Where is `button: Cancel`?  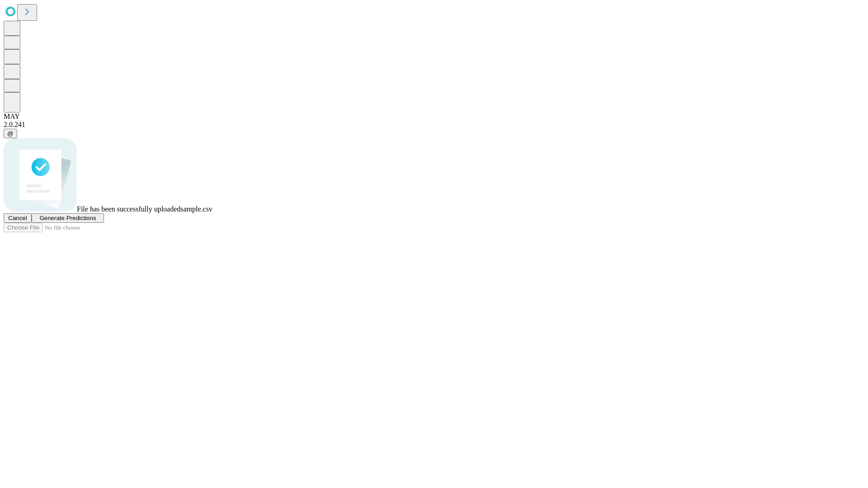
button: Cancel is located at coordinates (17, 217).